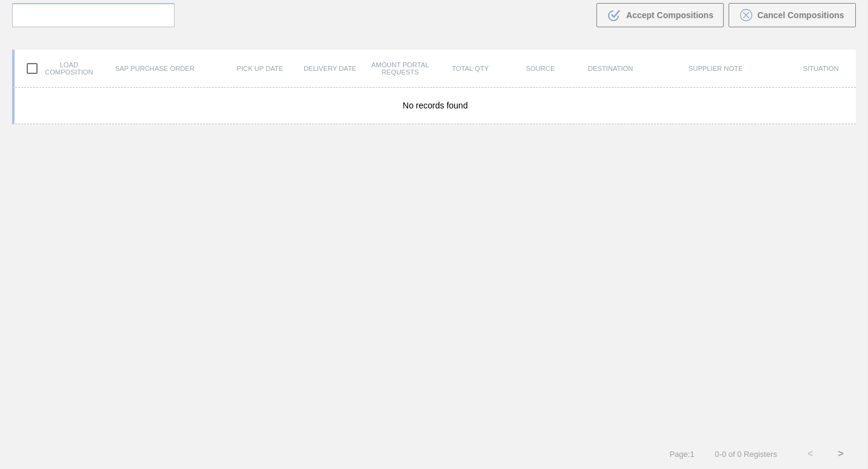 The height and width of the screenshot is (469, 868). What do you see at coordinates (669, 15) in the screenshot?
I see `span: Accept Compositions` at bounding box center [669, 15].